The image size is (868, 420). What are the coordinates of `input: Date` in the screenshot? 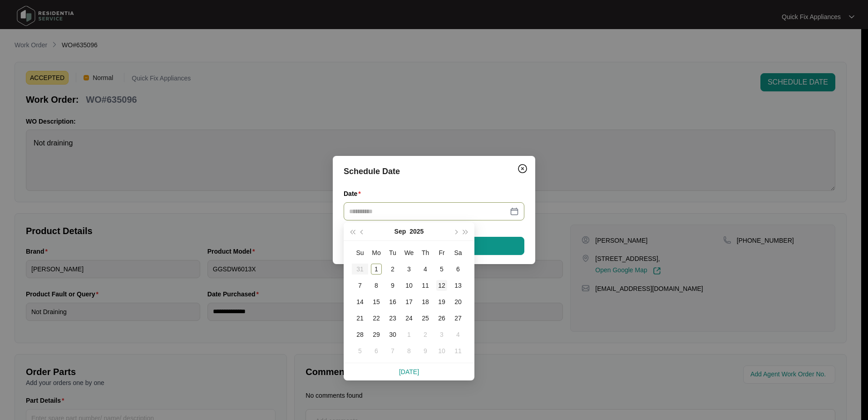 It's located at (428, 211).